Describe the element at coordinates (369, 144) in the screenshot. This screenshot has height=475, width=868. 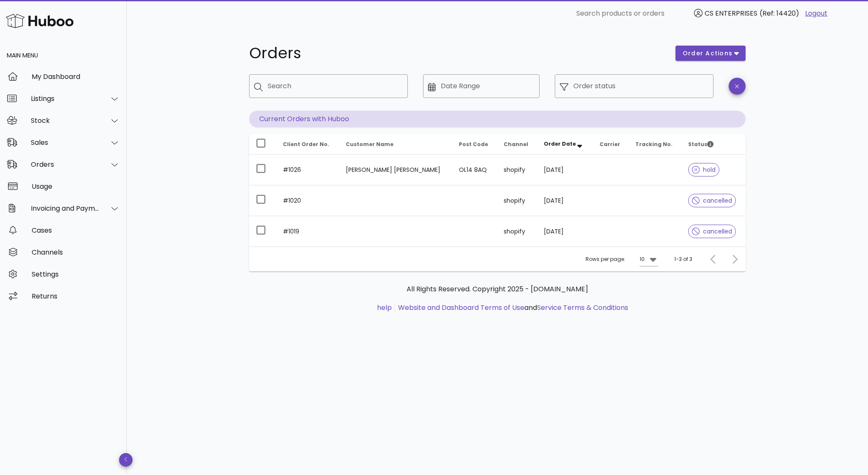
I see `span: Customer Name` at that location.